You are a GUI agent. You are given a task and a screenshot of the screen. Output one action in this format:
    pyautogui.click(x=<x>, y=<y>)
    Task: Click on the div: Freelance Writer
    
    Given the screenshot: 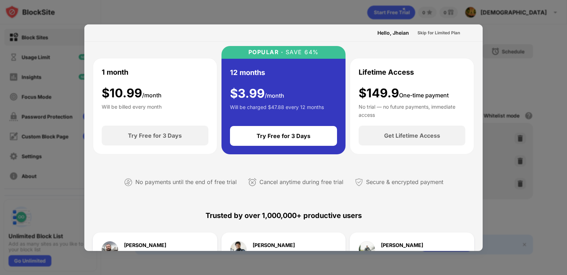 What is the action you would take?
    pyautogui.click(x=145, y=254)
    